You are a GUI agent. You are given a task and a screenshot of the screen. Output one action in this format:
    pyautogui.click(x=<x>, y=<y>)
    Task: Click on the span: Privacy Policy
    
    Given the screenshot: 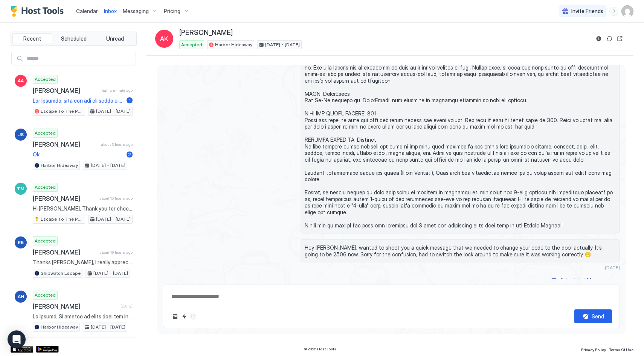 What is the action you would take?
    pyautogui.click(x=593, y=350)
    